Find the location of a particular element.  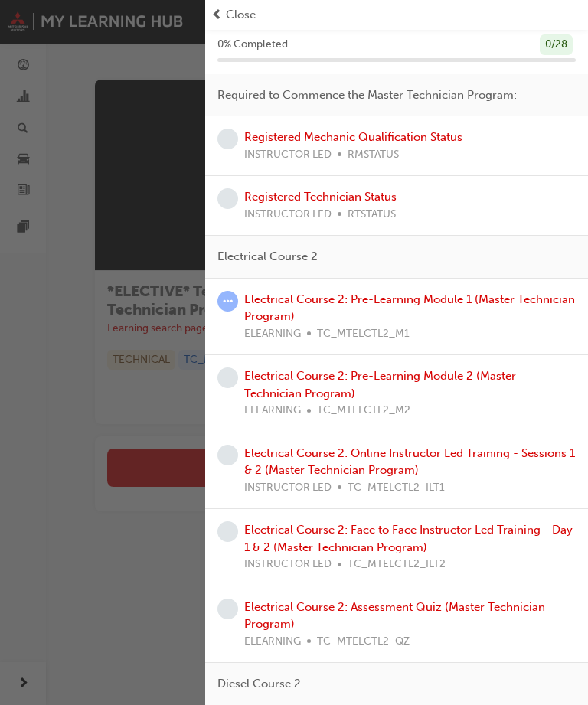

span: Diesel Course 2 is located at coordinates (259, 684).